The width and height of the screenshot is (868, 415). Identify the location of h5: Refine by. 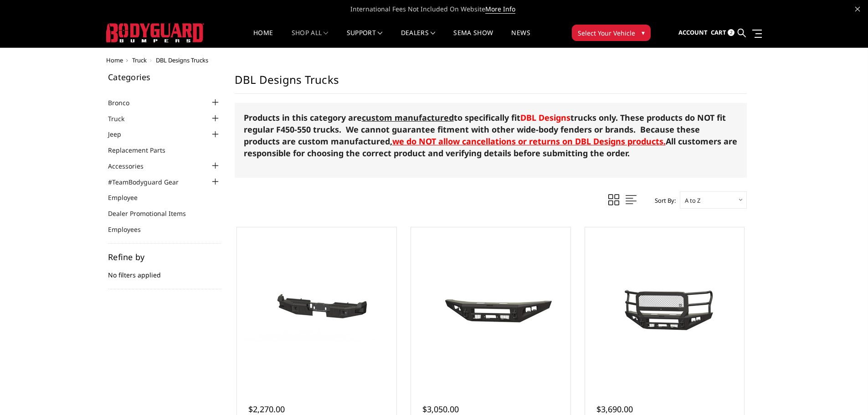
(164, 257).